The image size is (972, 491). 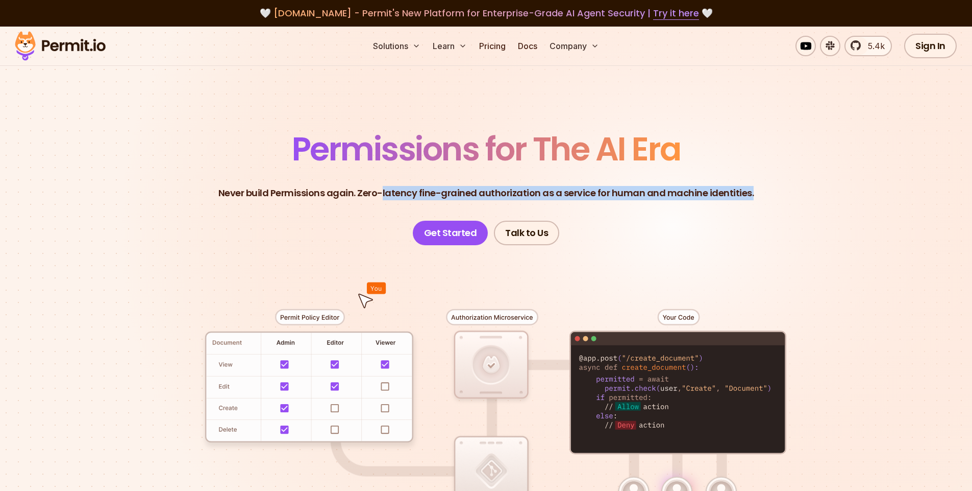 I want to click on a: Talk to Us, so click(x=527, y=233).